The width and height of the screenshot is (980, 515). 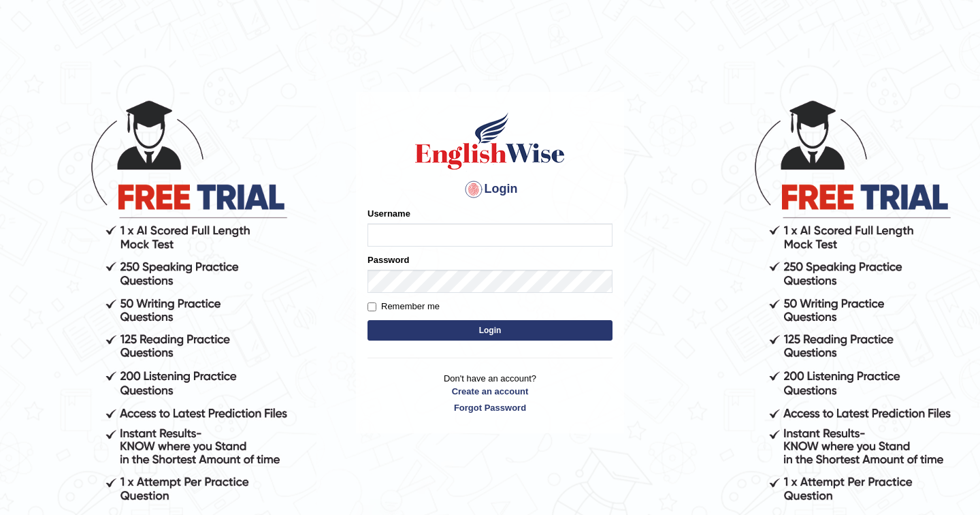 What do you see at coordinates (490, 407) in the screenshot?
I see `a: Forgot Password` at bounding box center [490, 407].